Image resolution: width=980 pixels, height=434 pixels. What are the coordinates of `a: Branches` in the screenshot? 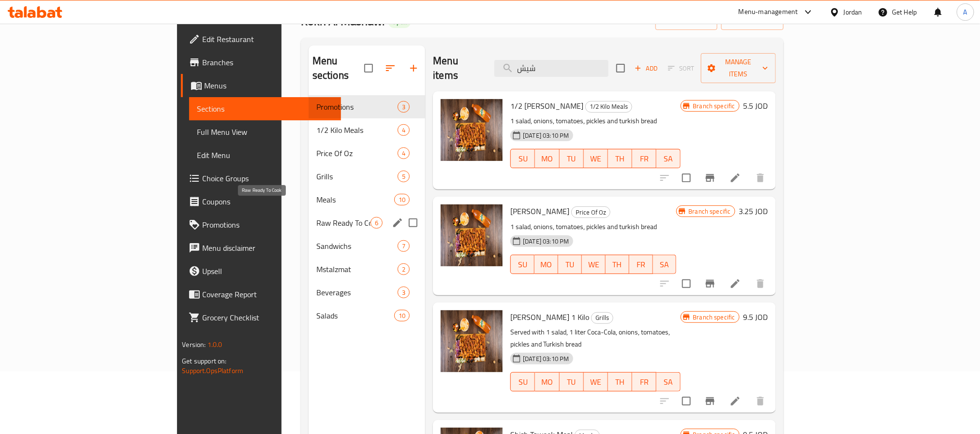 It's located at (261, 63).